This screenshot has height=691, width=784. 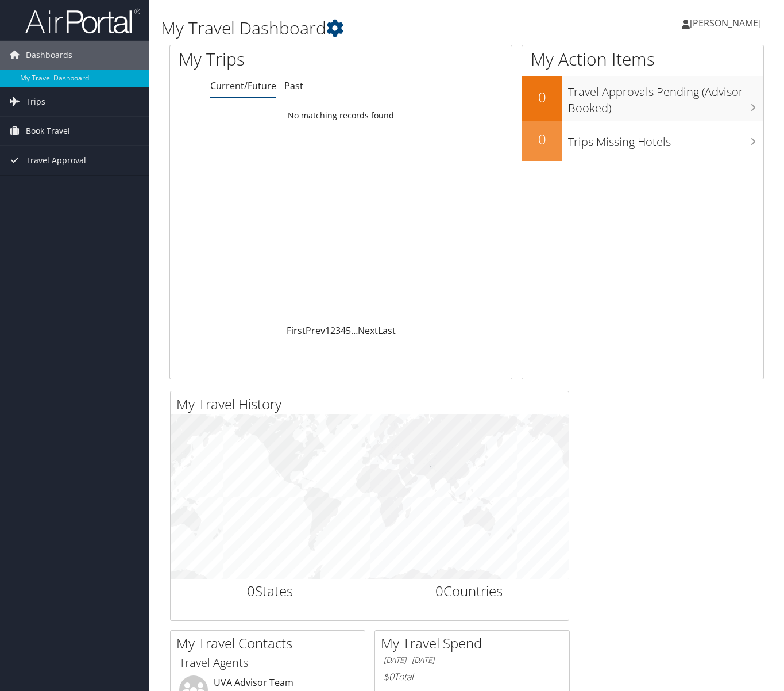 I want to click on a: 5, so click(x=348, y=330).